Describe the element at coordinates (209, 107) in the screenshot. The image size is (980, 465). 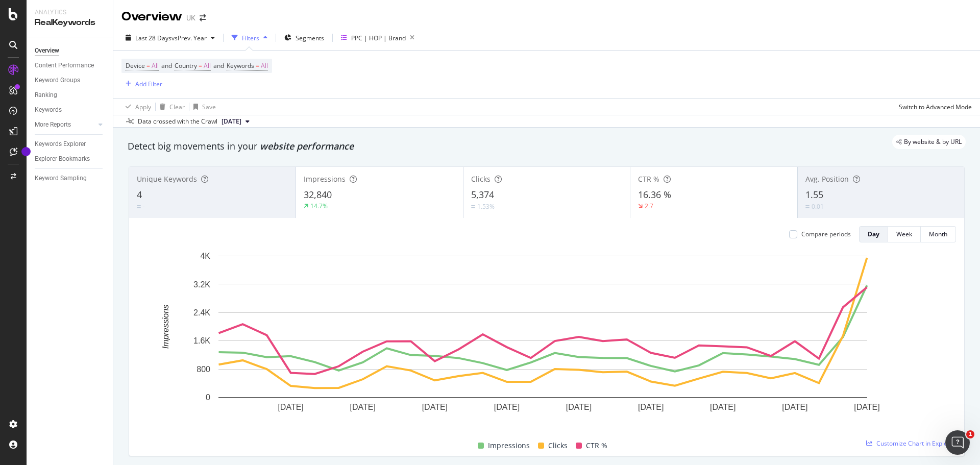
I see `div: Save` at that location.